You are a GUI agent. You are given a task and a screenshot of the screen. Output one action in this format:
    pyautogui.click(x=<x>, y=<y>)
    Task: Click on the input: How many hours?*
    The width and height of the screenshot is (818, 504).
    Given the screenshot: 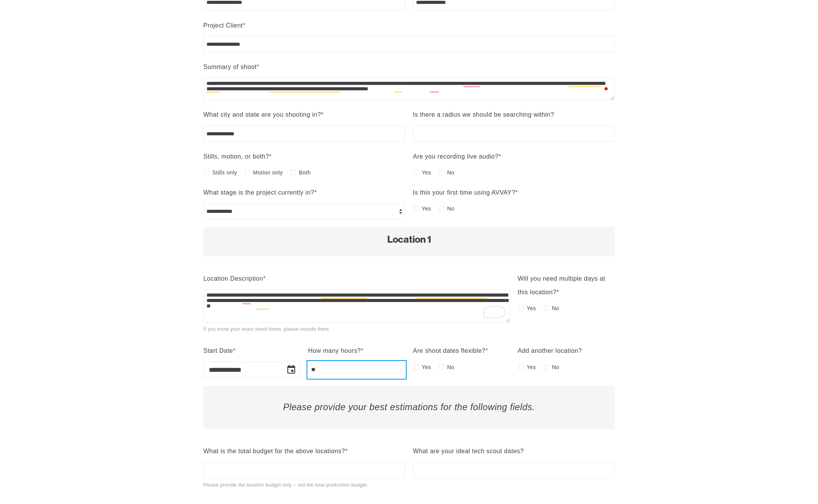 What is the action you would take?
    pyautogui.click(x=356, y=370)
    